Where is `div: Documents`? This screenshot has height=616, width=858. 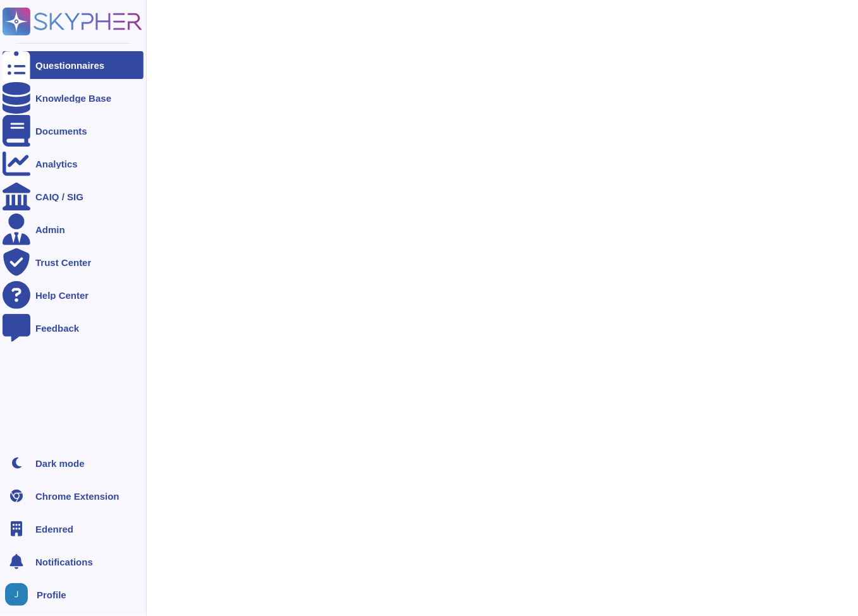
div: Documents is located at coordinates (61, 131).